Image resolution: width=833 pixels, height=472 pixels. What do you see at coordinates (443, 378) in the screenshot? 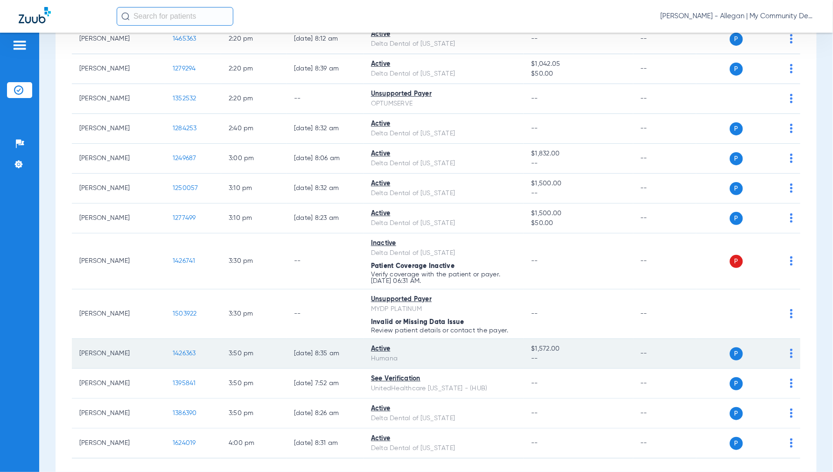
I see `div: See Verification` at bounding box center [443, 378].